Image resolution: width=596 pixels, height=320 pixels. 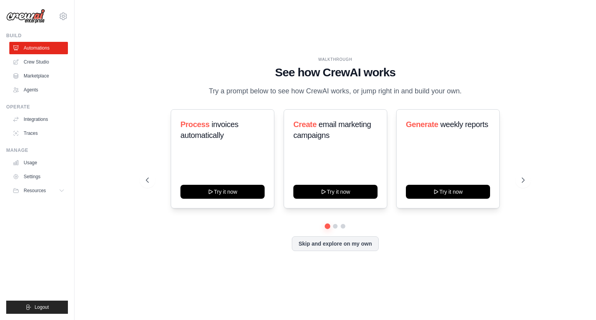 I want to click on a: Usage, so click(x=38, y=163).